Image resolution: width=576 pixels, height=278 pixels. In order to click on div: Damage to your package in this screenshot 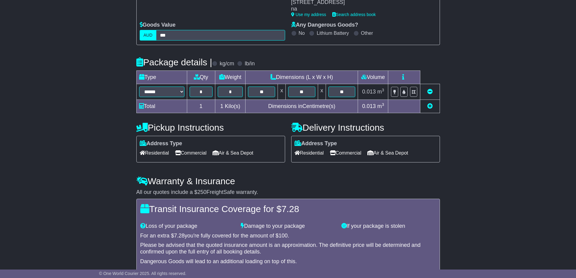, I will do `click(288, 226)`.